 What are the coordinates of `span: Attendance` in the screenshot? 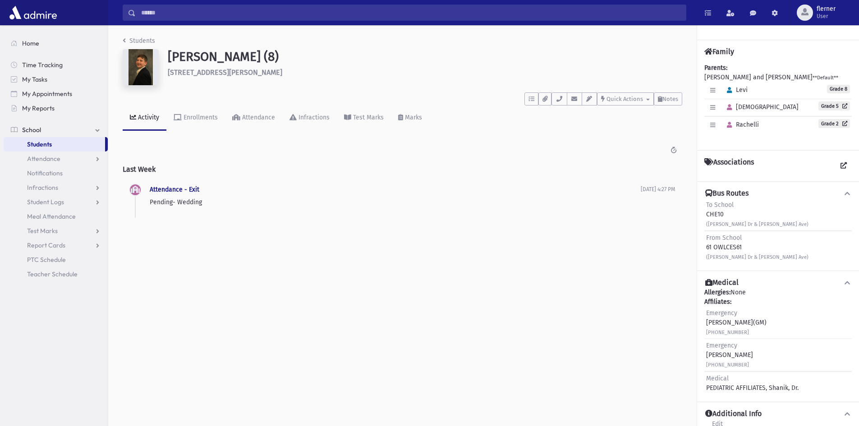 It's located at (44, 159).